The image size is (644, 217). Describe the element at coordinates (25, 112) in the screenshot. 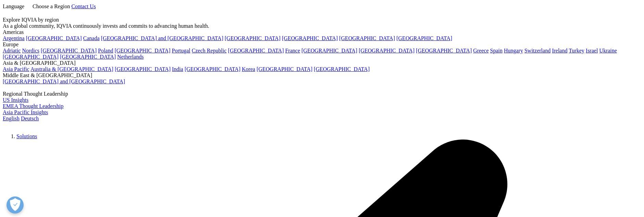

I see `a: Asia Pacific Insights` at that location.